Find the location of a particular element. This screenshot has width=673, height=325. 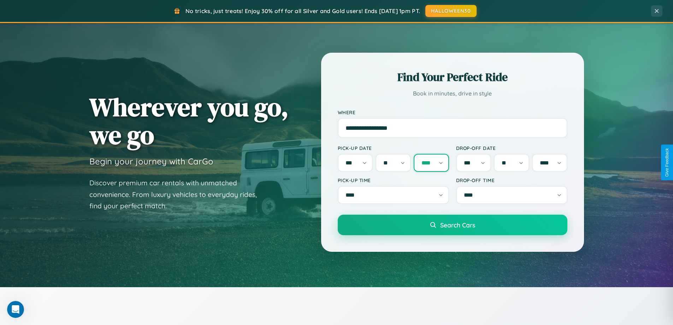

h2: Find Your Perfect Ride is located at coordinates (453, 77).